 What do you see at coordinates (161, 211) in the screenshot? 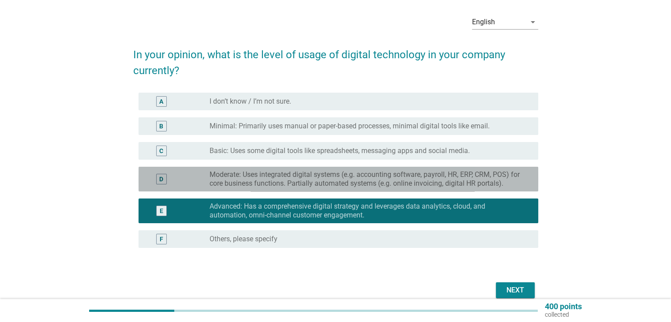
I see `div: E` at bounding box center [161, 211].